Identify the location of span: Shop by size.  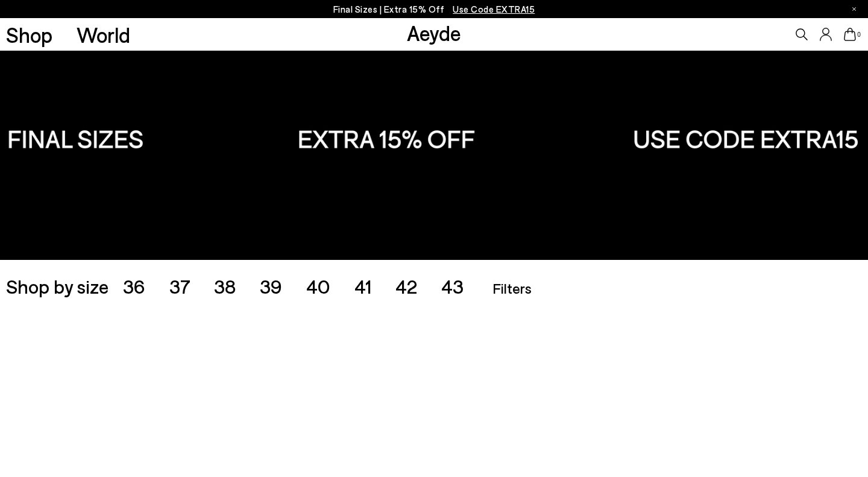
(57, 285).